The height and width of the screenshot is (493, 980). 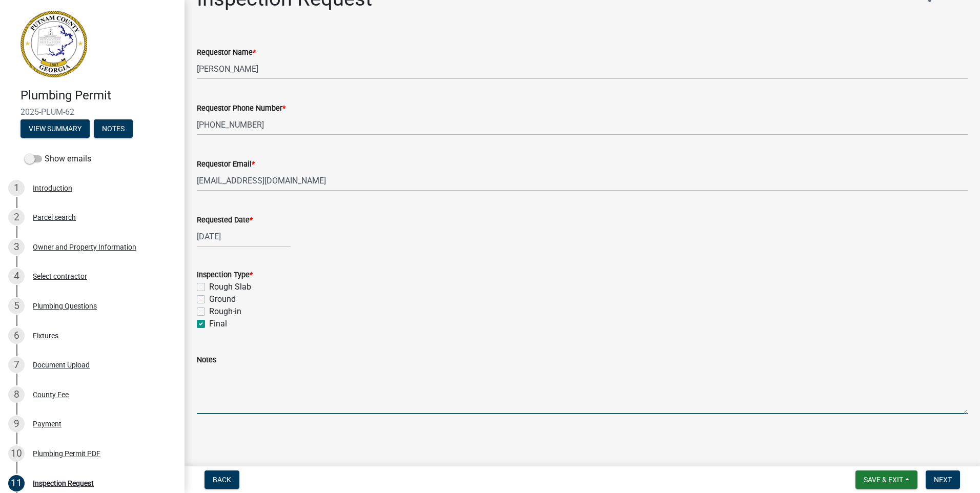 What do you see at coordinates (224, 221) in the screenshot?
I see `label: Requested Date` at bounding box center [224, 221].